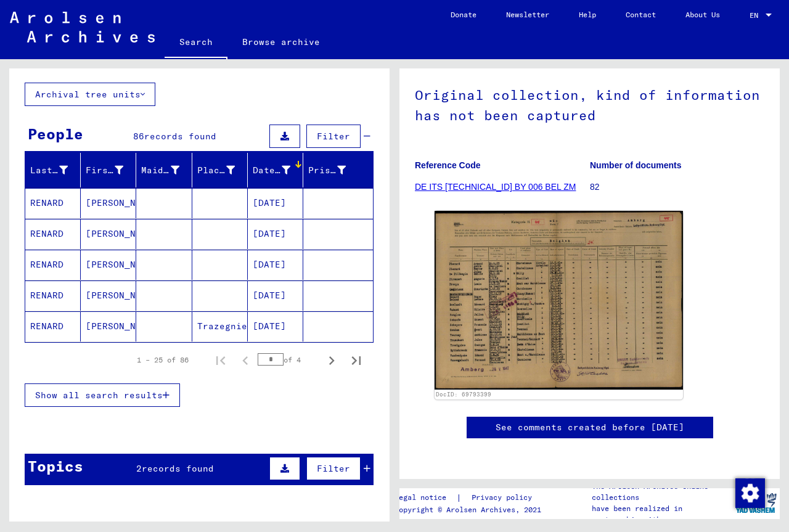 The height and width of the screenshot is (532, 789). I want to click on h1: Original collection, kind of information has not been captured, so click(589, 103).